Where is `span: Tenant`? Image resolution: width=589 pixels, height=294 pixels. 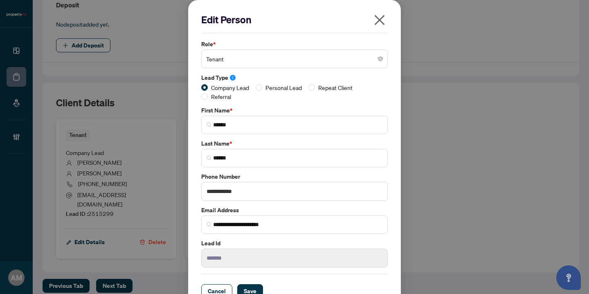
span: Tenant is located at coordinates (294, 59).